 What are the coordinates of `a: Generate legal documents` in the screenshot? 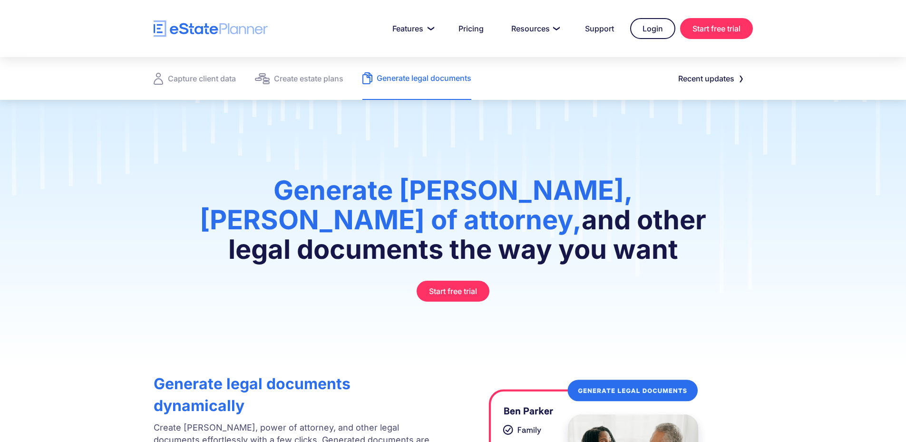 It's located at (416, 78).